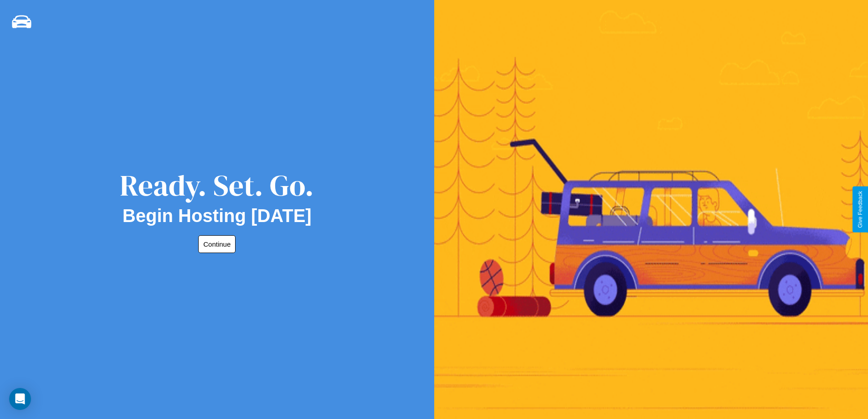 Image resolution: width=868 pixels, height=419 pixels. Describe the element at coordinates (217, 244) in the screenshot. I see `button: Continue` at that location.